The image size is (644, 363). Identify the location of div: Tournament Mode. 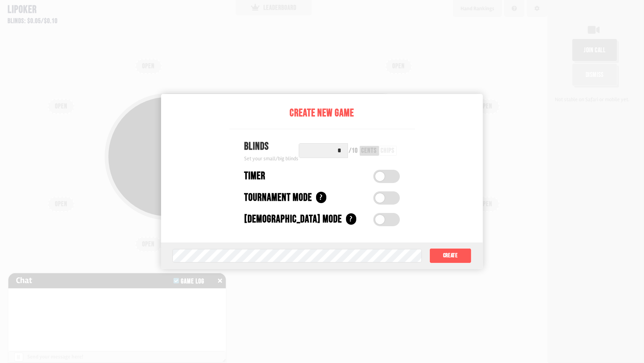
(278, 198).